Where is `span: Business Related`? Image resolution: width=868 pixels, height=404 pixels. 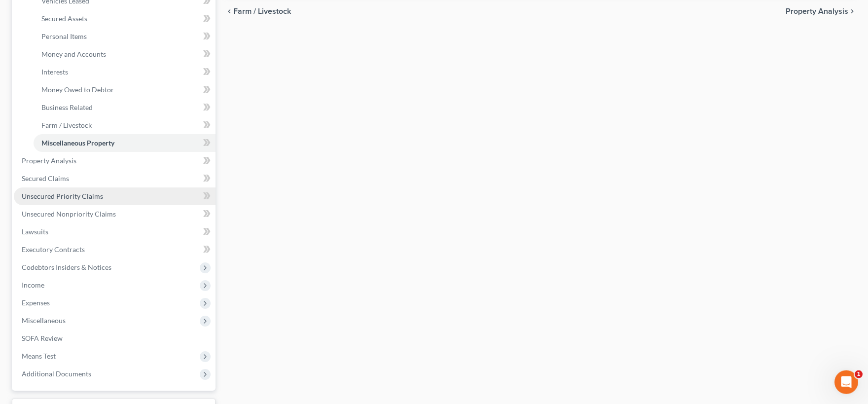 span: Business Related is located at coordinates (67, 107).